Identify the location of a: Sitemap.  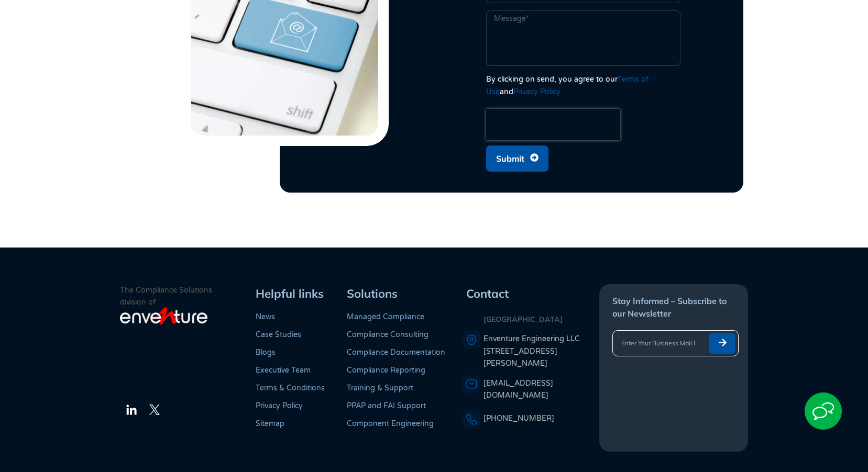
(270, 423).